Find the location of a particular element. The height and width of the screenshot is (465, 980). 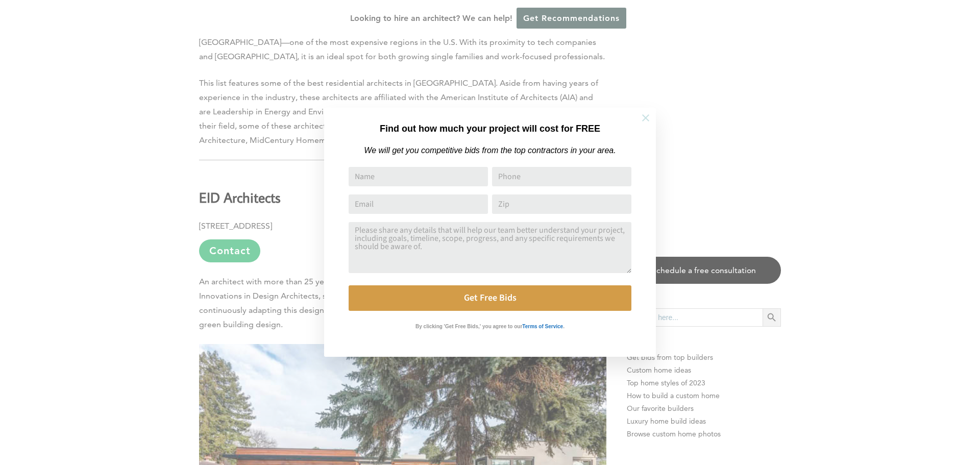

strong: Terms of Service is located at coordinates (543, 326).